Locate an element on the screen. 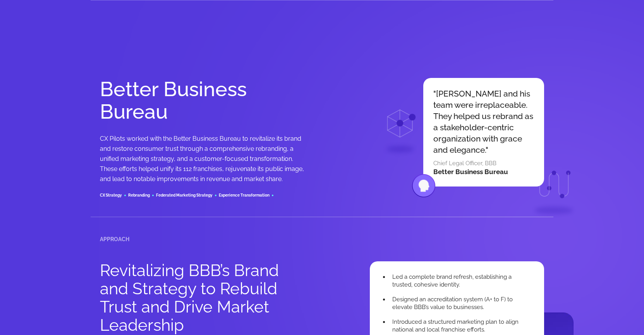 This screenshot has width=644, height=335. div: Experience Transformation is located at coordinates (244, 195).